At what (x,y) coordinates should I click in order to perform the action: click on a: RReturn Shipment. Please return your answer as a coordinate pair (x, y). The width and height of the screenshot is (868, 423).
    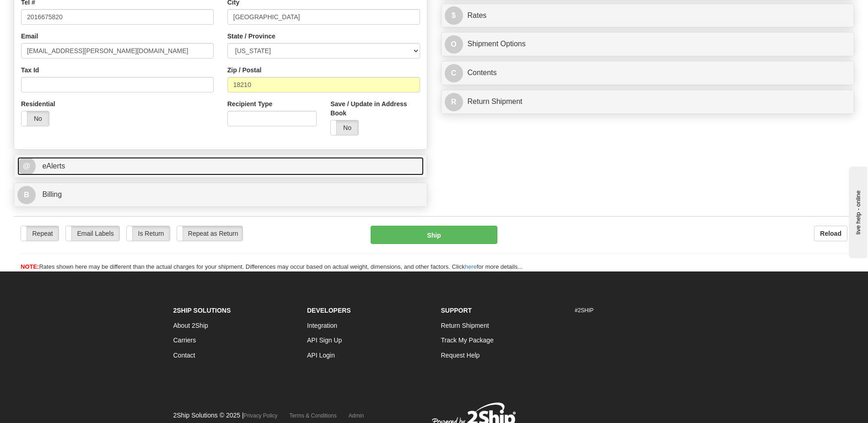
    Looking at the image, I should click on (648, 102).